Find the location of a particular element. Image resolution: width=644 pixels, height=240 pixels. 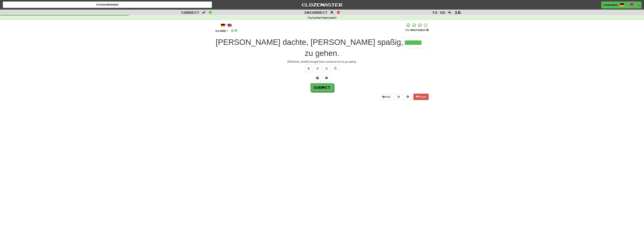

button: Single letter hint - you only get 1 per sentence and score half the points! alt+h is located at coordinates (326, 78).